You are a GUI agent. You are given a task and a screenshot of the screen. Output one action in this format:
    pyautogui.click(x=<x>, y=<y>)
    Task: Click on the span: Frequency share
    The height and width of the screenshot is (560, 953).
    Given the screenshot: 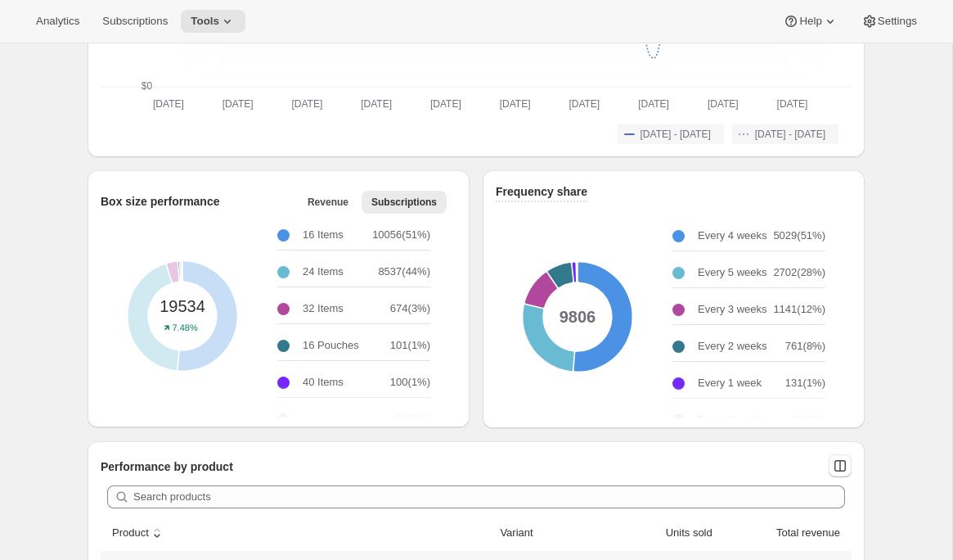 What is the action you would take?
    pyautogui.click(x=542, y=191)
    